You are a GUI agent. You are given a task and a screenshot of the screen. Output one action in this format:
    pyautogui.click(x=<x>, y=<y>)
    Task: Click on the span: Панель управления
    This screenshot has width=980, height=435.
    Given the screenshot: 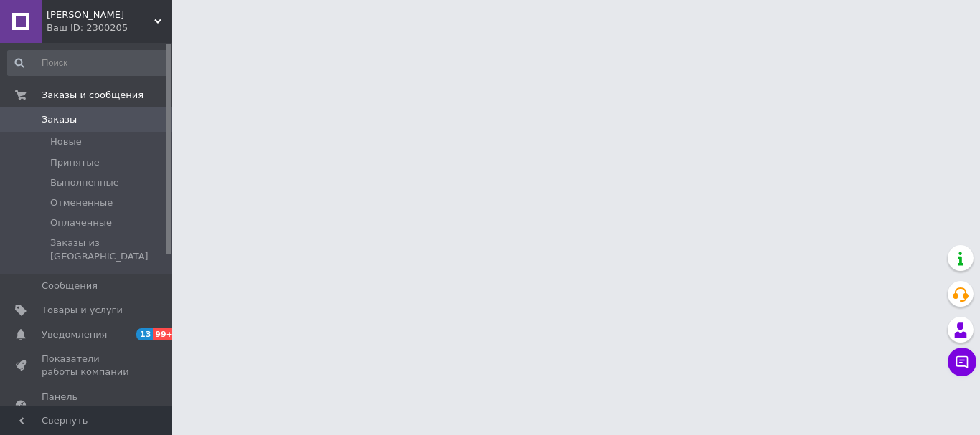 What is the action you would take?
    pyautogui.click(x=87, y=404)
    